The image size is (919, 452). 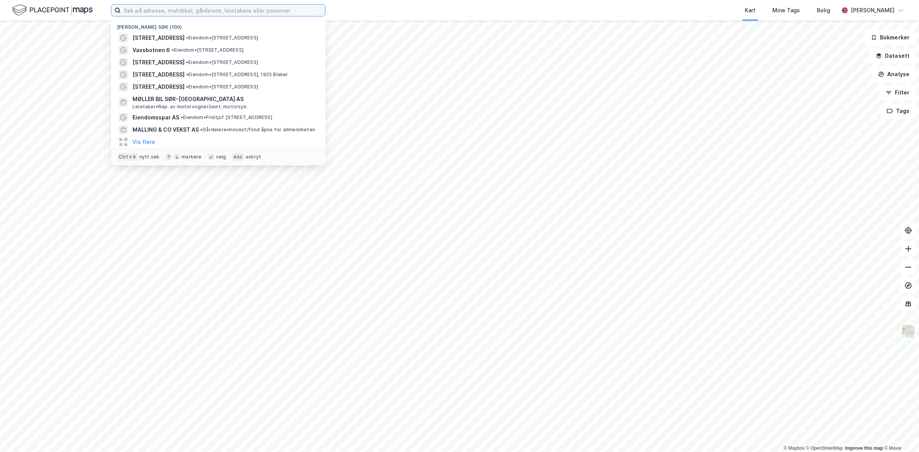 What do you see at coordinates (897, 93) in the screenshot?
I see `button: Filter` at bounding box center [897, 93].